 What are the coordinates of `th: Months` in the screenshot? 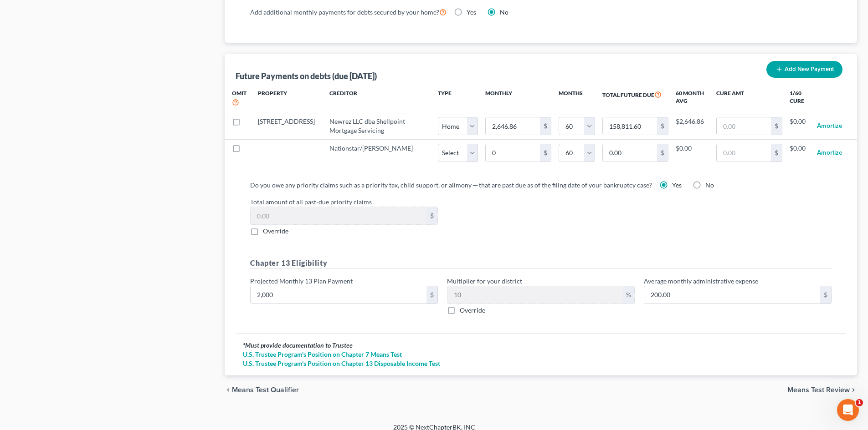 It's located at (577, 98).